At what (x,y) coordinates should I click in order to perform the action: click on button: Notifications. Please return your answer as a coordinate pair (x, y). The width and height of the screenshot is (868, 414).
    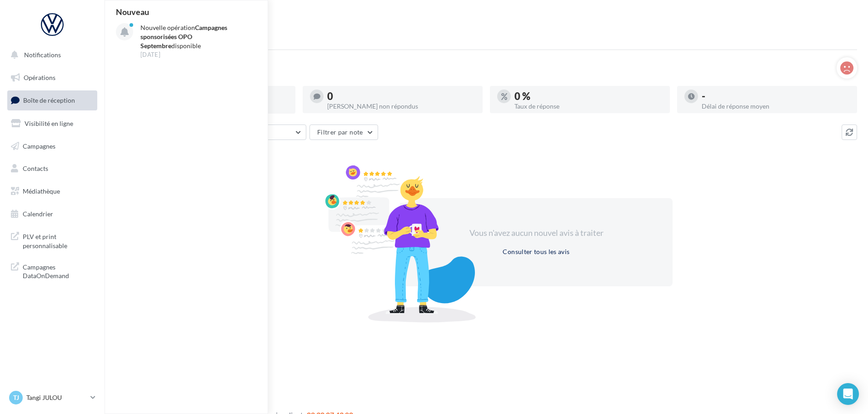
    Looking at the image, I should click on (51, 55).